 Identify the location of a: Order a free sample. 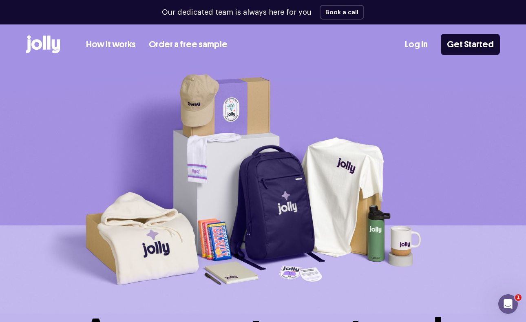
(188, 44).